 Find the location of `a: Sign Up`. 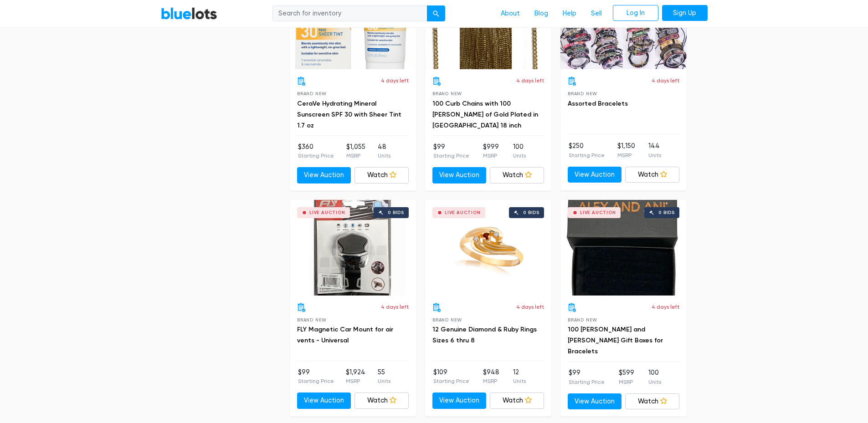

a: Sign Up is located at coordinates (685, 13).